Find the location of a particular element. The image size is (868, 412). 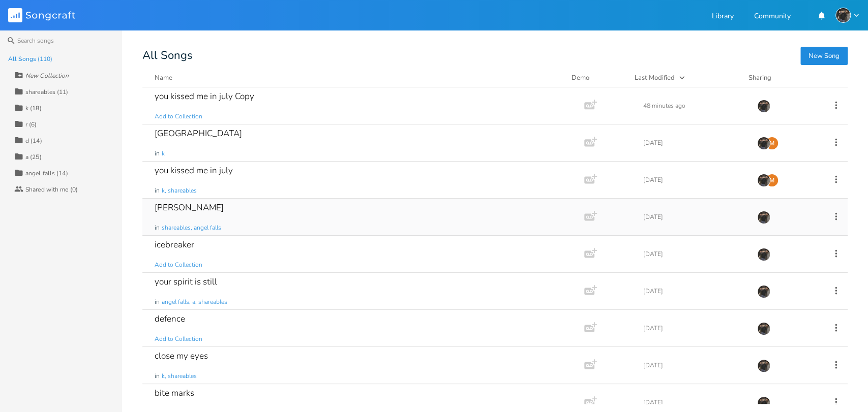

div: you kissed me in july is located at coordinates (194, 170).